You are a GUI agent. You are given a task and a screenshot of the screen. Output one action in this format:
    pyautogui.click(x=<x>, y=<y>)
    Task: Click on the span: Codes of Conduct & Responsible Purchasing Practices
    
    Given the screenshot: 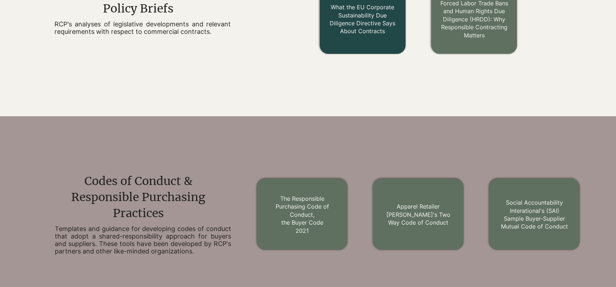 What is the action you would take?
    pyautogui.click(x=138, y=197)
    